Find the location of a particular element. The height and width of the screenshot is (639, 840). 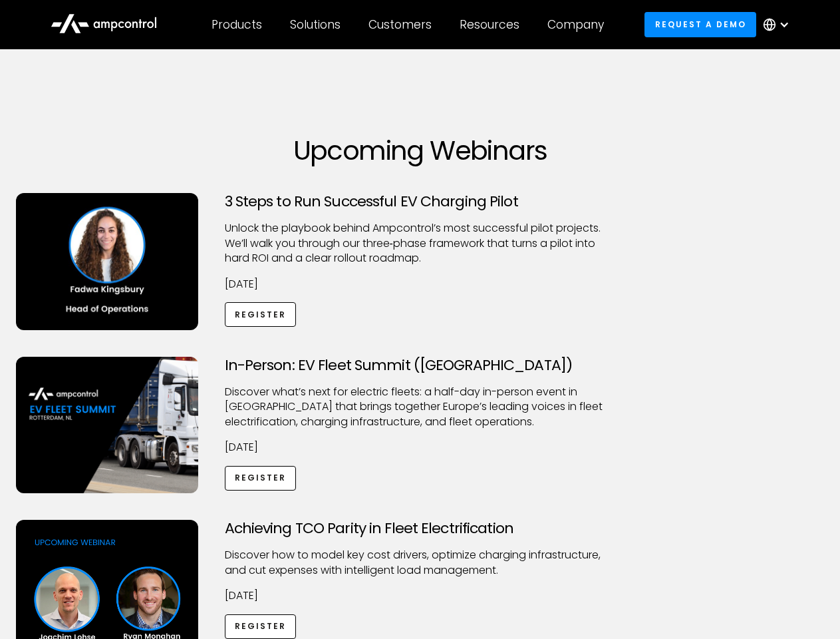

div: Products is located at coordinates (237, 25).